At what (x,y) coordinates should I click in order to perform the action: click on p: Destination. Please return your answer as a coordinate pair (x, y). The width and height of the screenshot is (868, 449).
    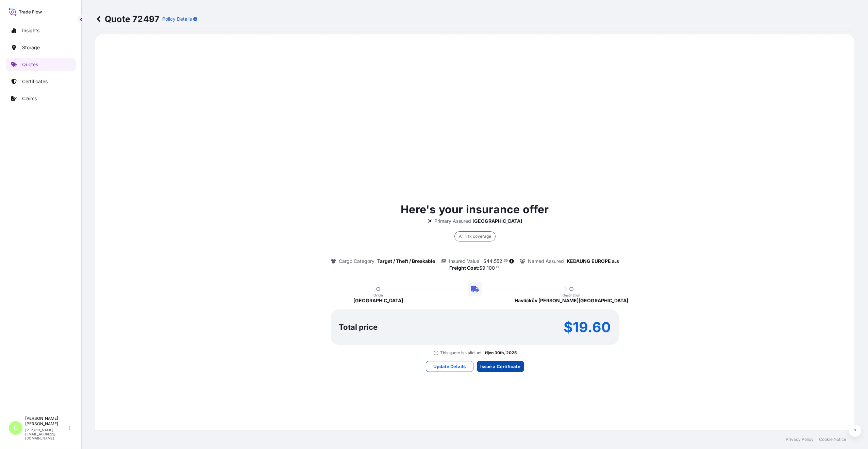
    Looking at the image, I should click on (571, 295).